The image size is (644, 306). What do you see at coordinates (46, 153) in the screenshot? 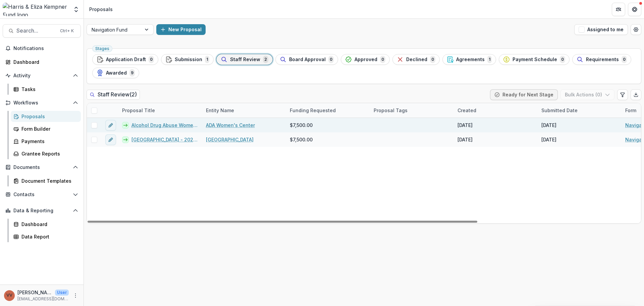
I see `a: Grantee Reports` at bounding box center [46, 153].